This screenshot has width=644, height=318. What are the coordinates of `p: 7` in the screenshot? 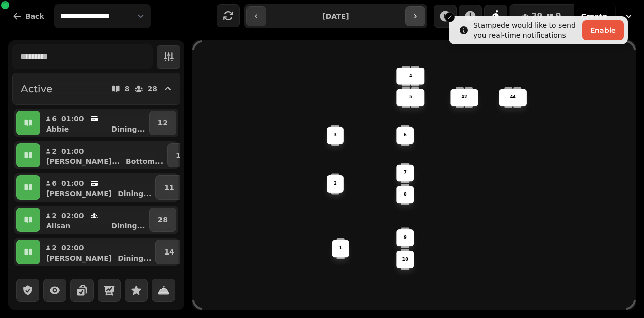 It's located at (405, 173).